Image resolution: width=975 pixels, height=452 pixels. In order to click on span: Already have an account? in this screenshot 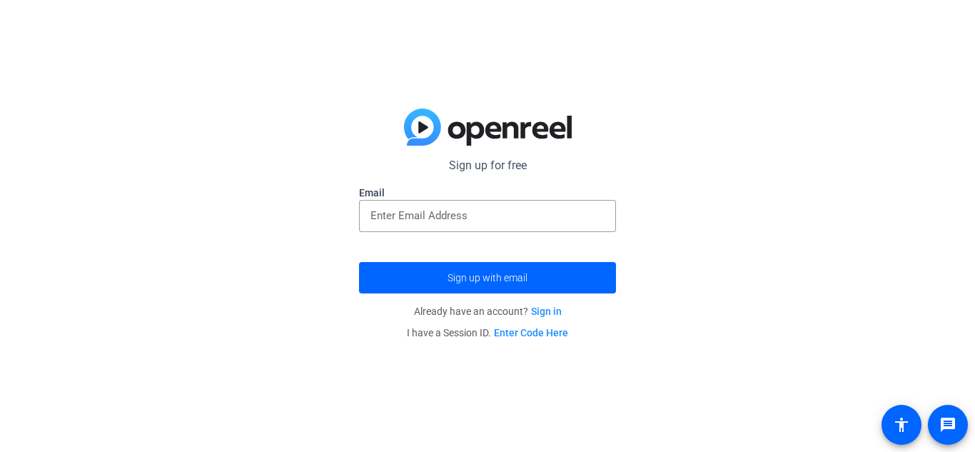, I will do `click(488, 311)`.